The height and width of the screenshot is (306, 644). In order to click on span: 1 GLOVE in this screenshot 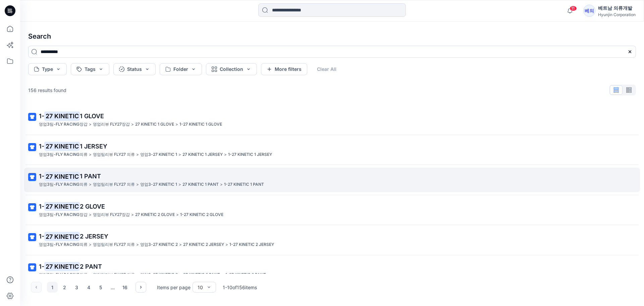, I will do `click(92, 116)`.